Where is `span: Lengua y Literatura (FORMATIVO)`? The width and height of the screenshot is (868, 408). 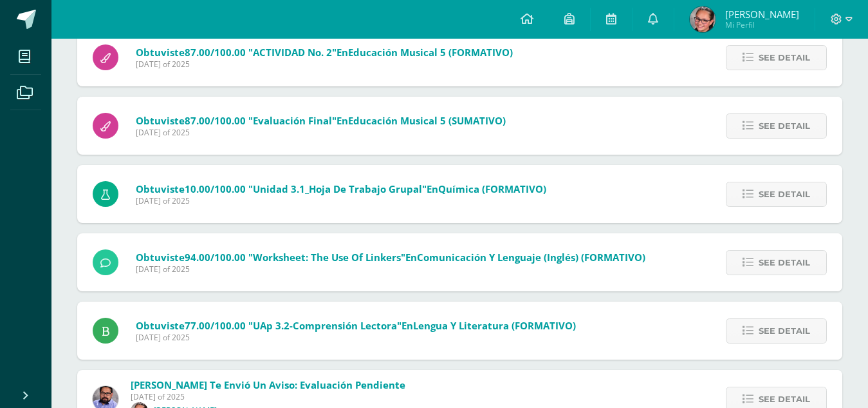 span: Lengua y Literatura (FORMATIVO) is located at coordinates (494, 325).